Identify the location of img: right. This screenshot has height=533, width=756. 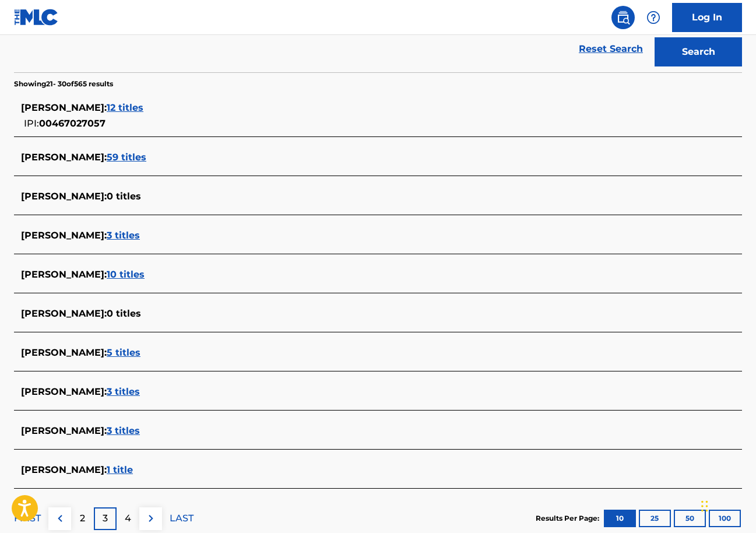
(151, 519).